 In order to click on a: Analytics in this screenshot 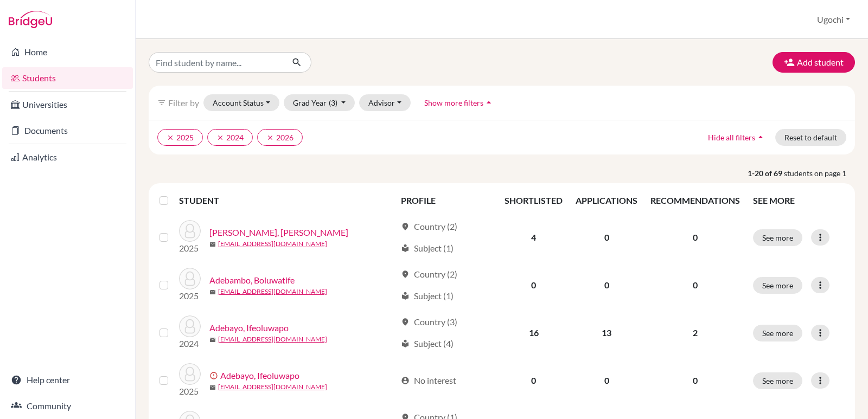, I will do `click(67, 157)`.